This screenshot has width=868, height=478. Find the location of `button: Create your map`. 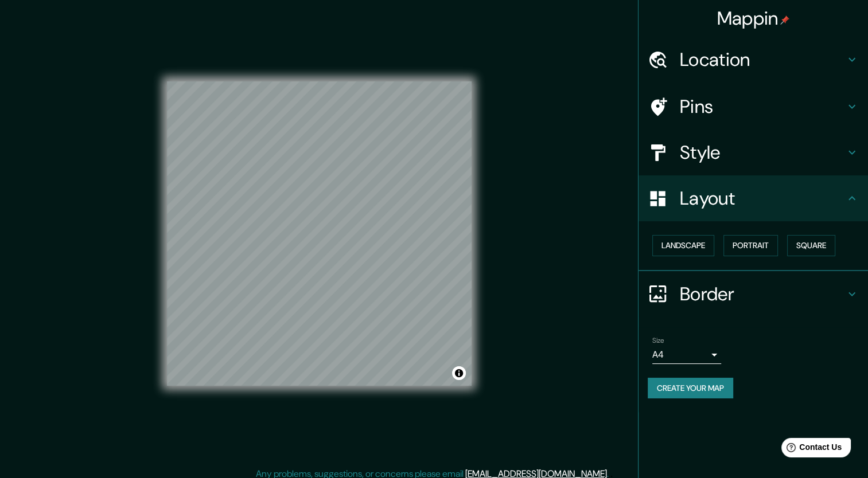

button: Create your map is located at coordinates (690, 388).